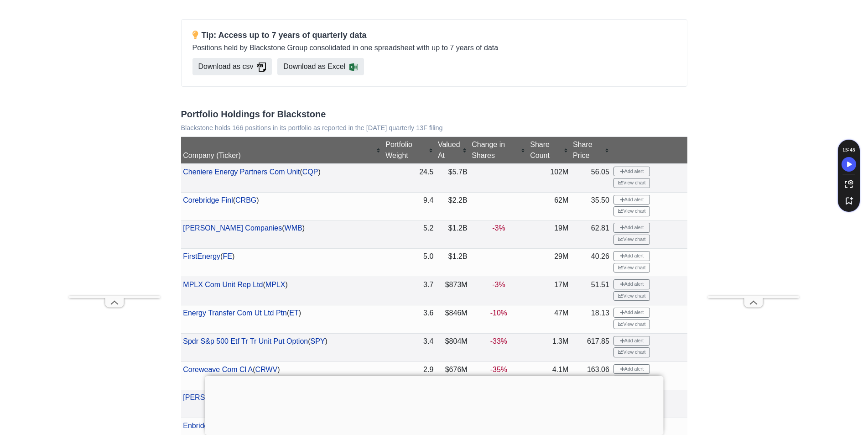 The image size is (868, 435). I want to click on td: 51.51, so click(591, 291).